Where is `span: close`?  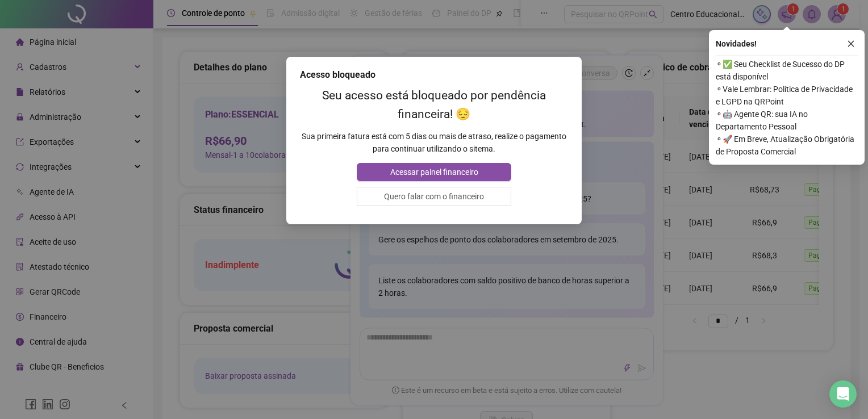 span: close is located at coordinates (851, 44).